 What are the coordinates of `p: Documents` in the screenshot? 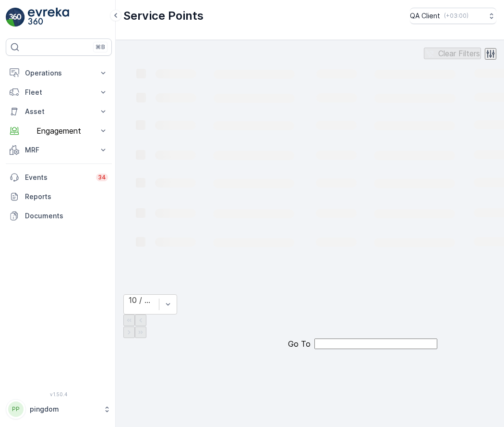 It's located at (67, 216).